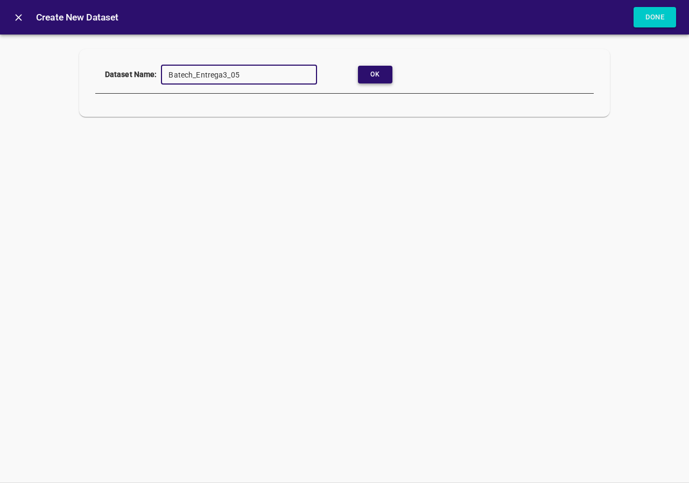 The width and height of the screenshot is (689, 483). Describe the element at coordinates (18, 17) in the screenshot. I see `button: close` at that location.